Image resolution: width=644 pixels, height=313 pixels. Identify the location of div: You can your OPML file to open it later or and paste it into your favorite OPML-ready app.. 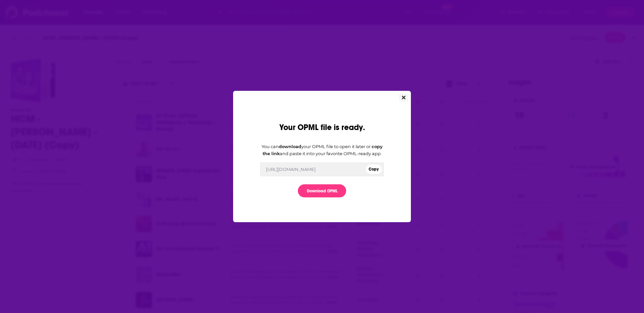
(322, 150).